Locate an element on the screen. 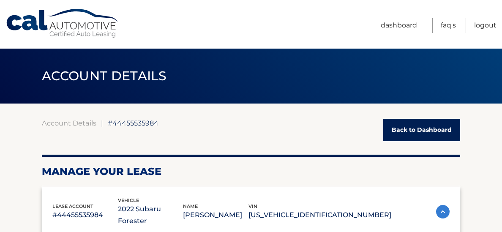 This screenshot has height=232, width=502. span: lease account is located at coordinates (73, 206).